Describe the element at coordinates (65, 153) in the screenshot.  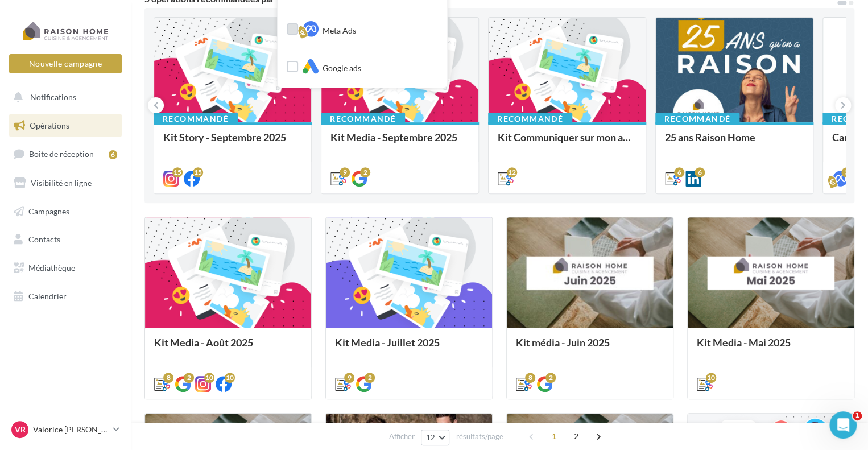
I see `a: Boîte de réception6` at that location.